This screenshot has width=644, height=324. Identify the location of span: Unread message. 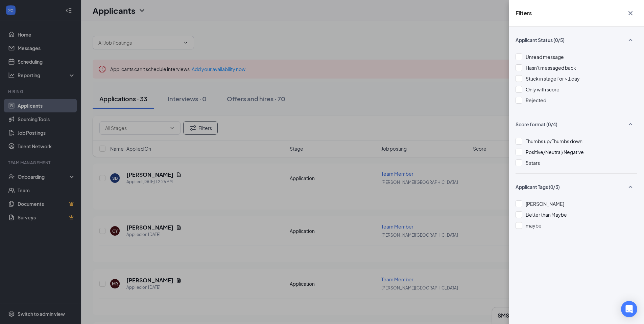
(545, 57).